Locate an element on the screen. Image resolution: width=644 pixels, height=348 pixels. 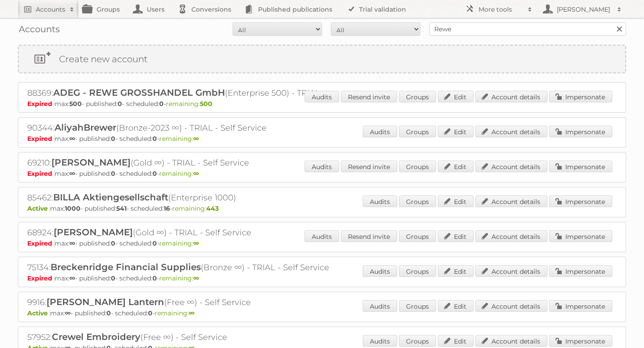
span: Crewel Embroidery is located at coordinates (96, 337).